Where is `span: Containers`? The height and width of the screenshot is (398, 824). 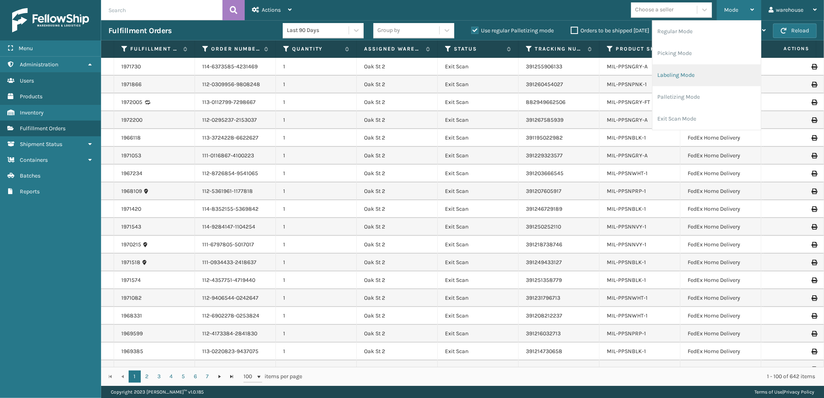 span: Containers is located at coordinates (34, 160).